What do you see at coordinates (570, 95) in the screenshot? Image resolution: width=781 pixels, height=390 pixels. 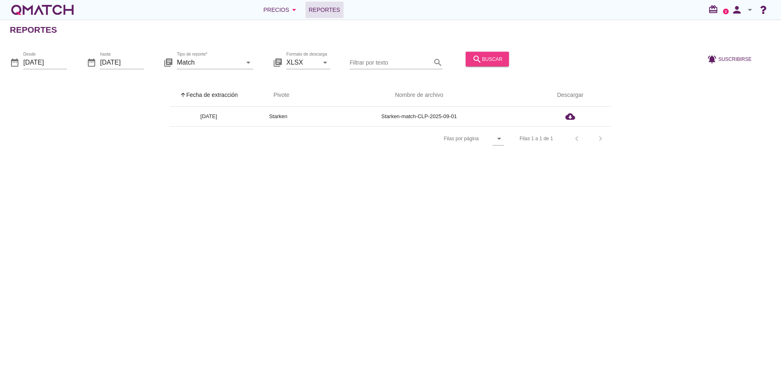 I see `th: Descargar: Not sorted.` at bounding box center [570, 95].